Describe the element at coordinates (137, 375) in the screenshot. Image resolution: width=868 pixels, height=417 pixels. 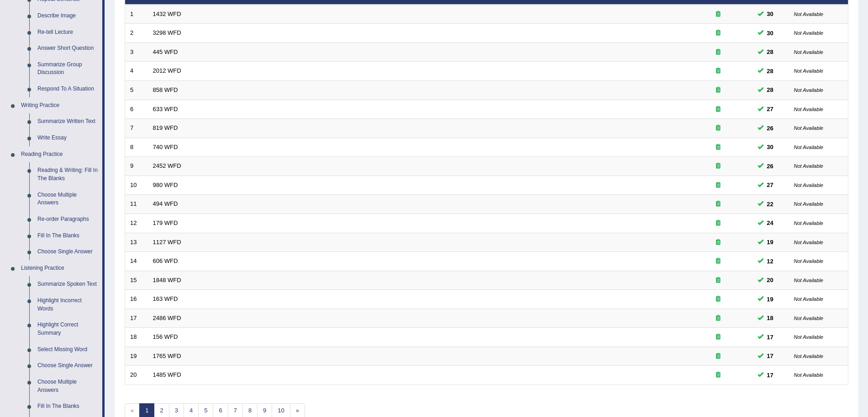
I see `td: 20` at that location.